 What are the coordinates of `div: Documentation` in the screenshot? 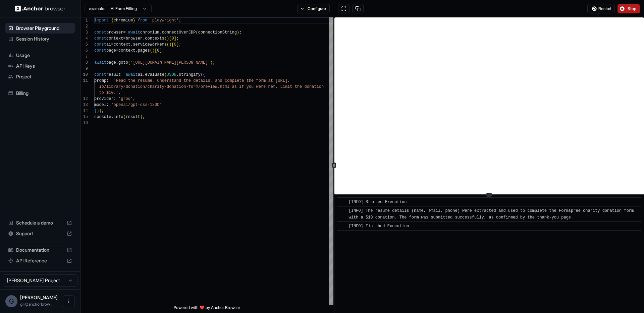 It's located at (40, 250).